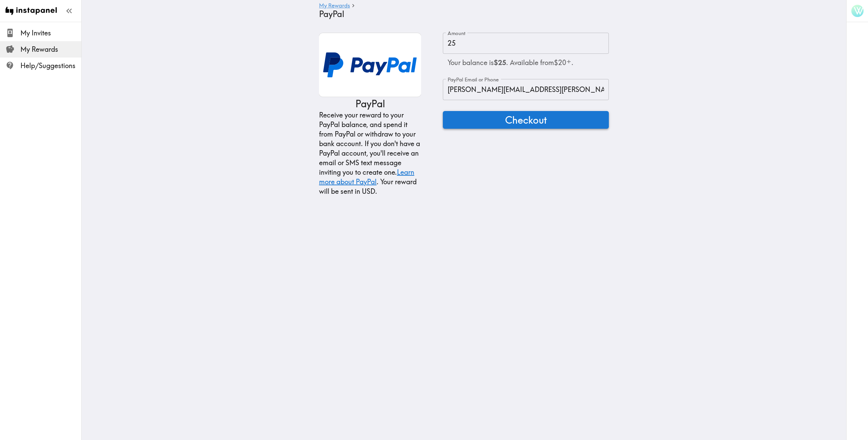 Image resolution: width=868 pixels, height=440 pixels. What do you see at coordinates (370, 104) in the screenshot?
I see `p: PayPal` at bounding box center [370, 104].